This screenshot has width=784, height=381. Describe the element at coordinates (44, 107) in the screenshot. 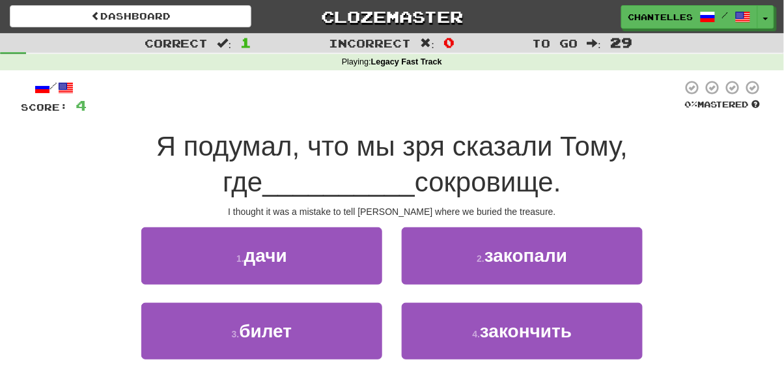

I see `span: Score:` at that location.